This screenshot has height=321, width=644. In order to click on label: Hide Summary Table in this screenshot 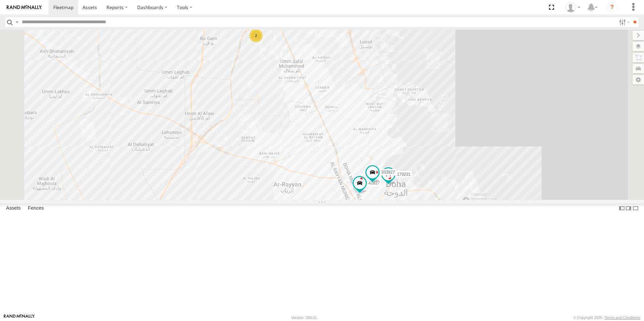, I will do `click(635, 208)`.